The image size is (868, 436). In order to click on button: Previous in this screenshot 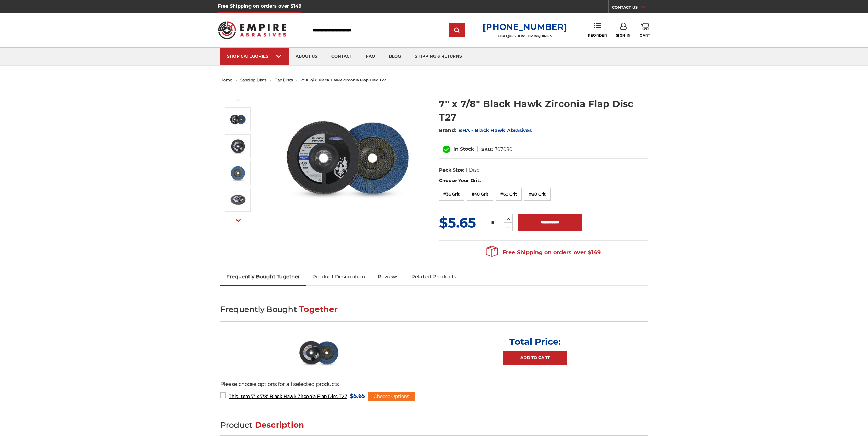, I will do `click(238, 100)`.